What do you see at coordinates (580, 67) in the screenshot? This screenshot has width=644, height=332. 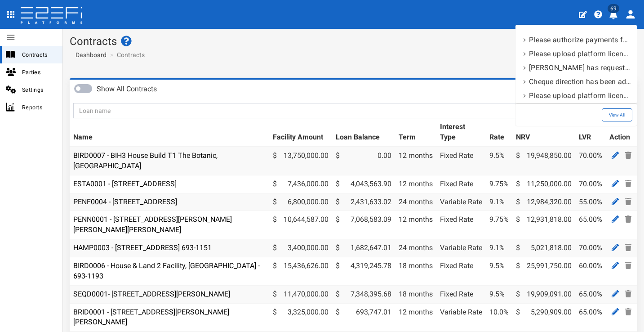 I see `p: Richard McKeon has requested Drawdown 1 for the contract Test Facility` at bounding box center [580, 67].